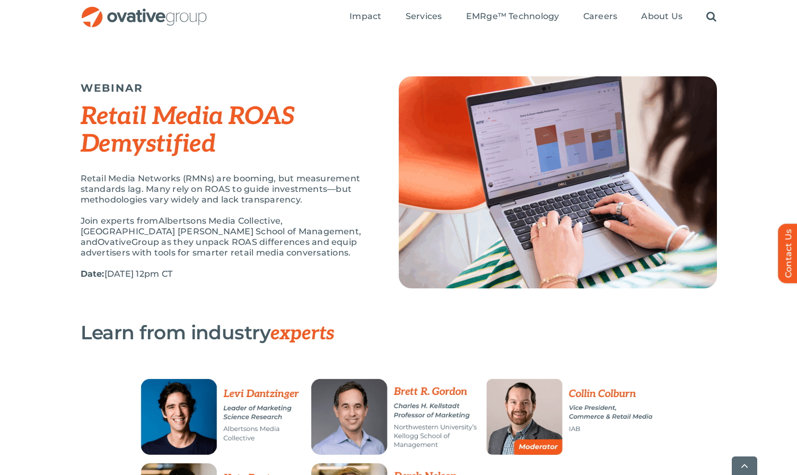 This screenshot has width=797, height=475. What do you see at coordinates (188, 130) in the screenshot?
I see `em: Retail Media ROAS Demystified` at bounding box center [188, 130].